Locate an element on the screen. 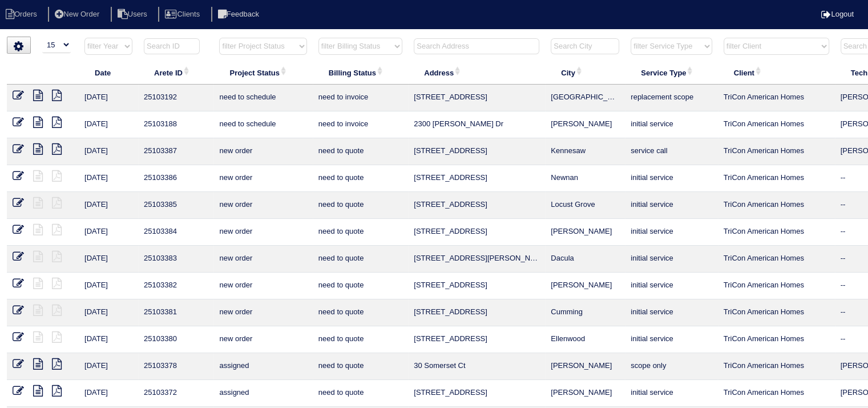 Image resolution: width=868 pixels, height=408 pixels. td: 25103378 is located at coordinates (176, 366).